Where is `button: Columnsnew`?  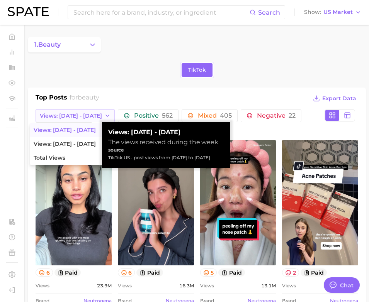
button: Columnsnew is located at coordinates (64, 129).